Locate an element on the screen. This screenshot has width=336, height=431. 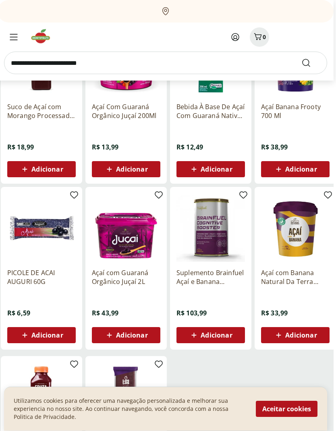
p: Bebida À Base De Açaí Com Guaraná Native 200Ml is located at coordinates (210, 111).